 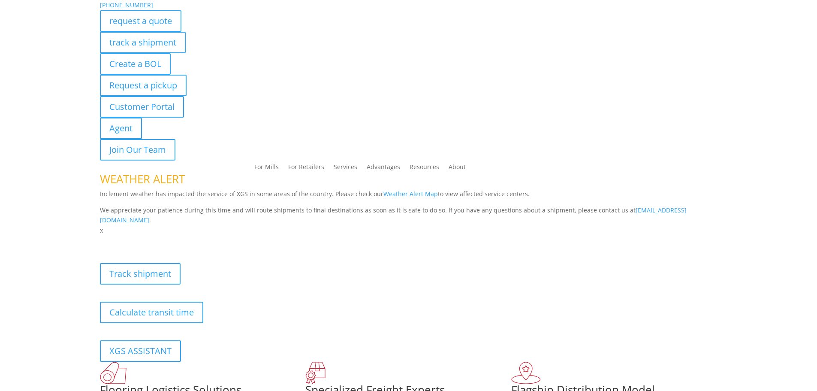 What do you see at coordinates (135, 64) in the screenshot?
I see `a: Create a BOL` at bounding box center [135, 64].